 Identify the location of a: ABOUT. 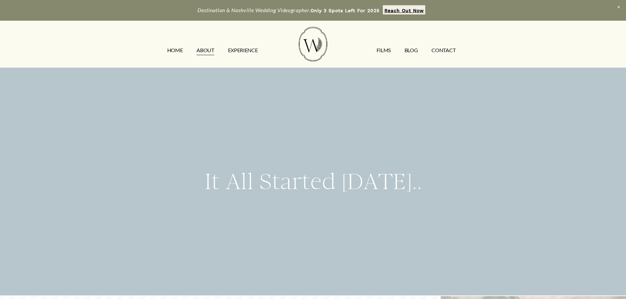
(205, 50).